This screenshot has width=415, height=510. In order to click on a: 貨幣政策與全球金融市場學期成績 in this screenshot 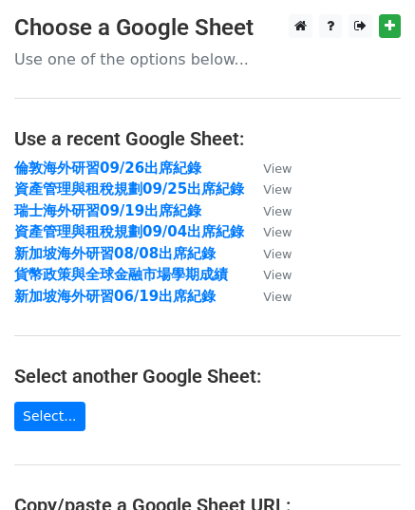, I will do `click(121, 274)`.